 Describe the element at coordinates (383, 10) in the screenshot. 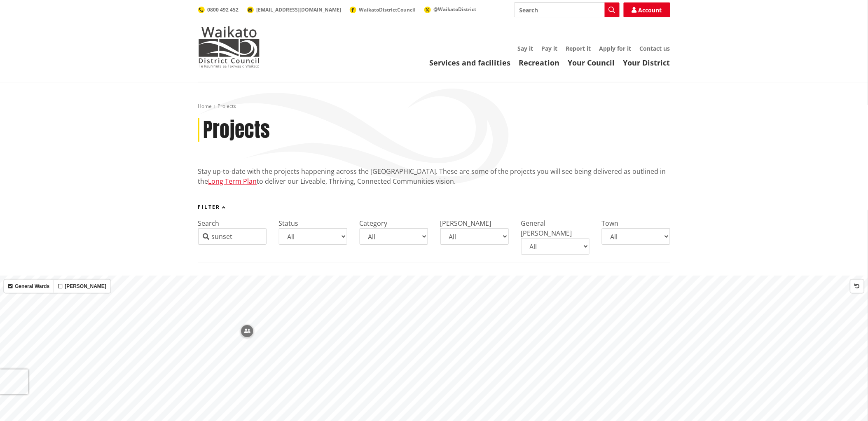

I see `a: WaikatoDistrictCouncil` at that location.